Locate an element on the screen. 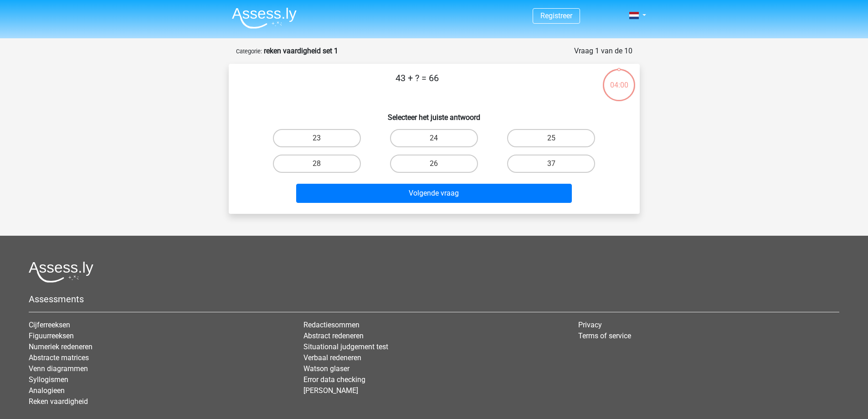  div: Vraag 1 van de 10 is located at coordinates (604, 51).